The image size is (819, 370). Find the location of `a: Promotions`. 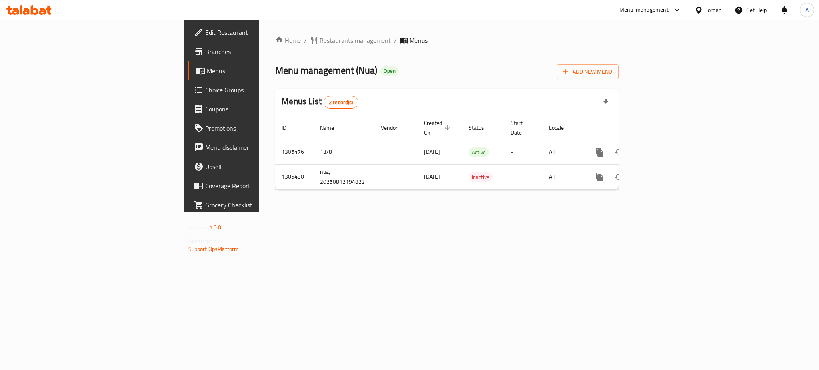

a: Promotions is located at coordinates (254, 128).